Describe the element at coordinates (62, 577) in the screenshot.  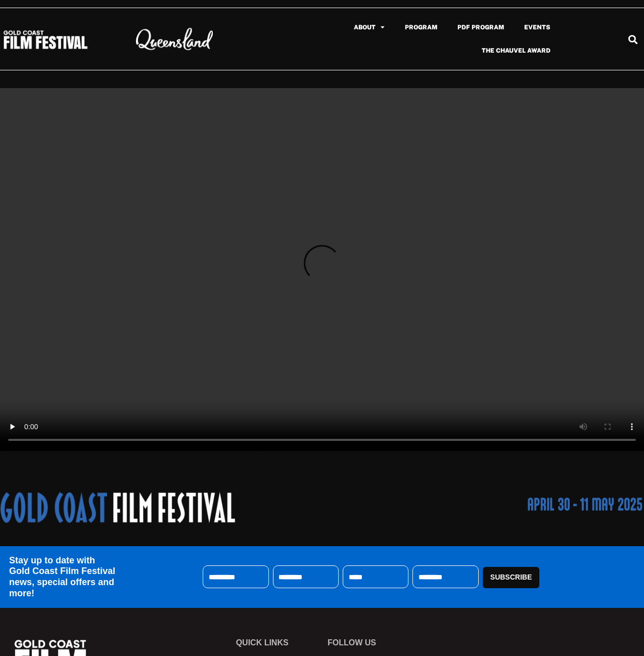
I see `h4: Stay up to date with Gold Coast Film Festival news, special offers and more!` at that location.